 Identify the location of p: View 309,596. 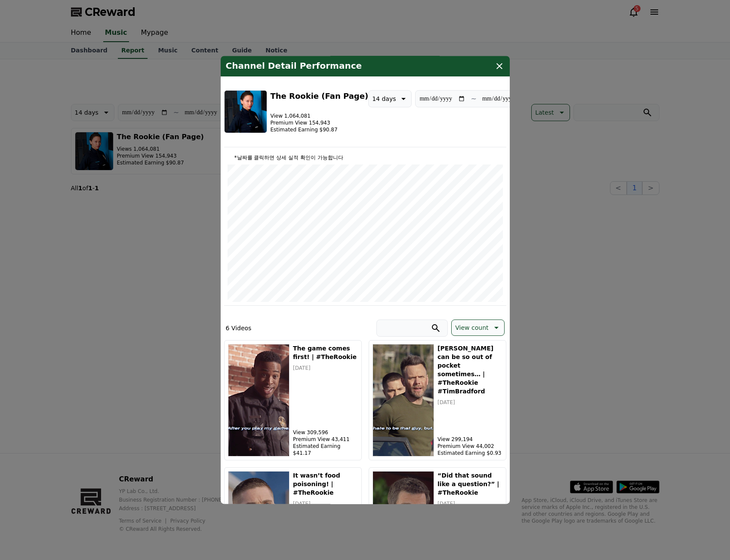
(325, 433).